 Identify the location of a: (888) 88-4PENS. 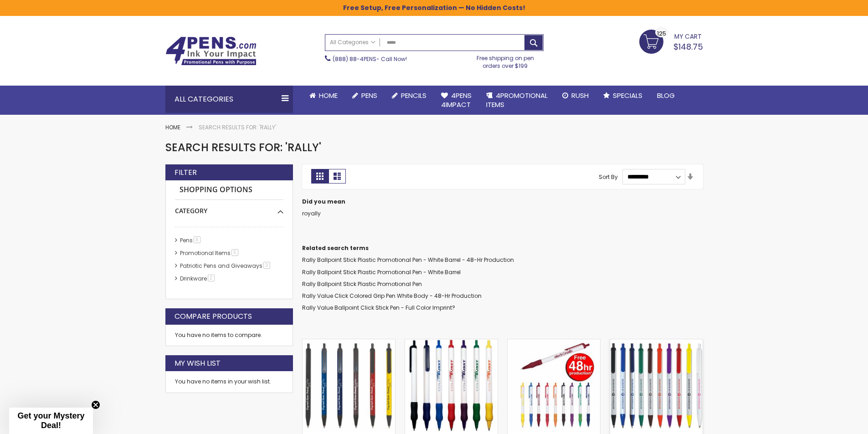
(354, 58).